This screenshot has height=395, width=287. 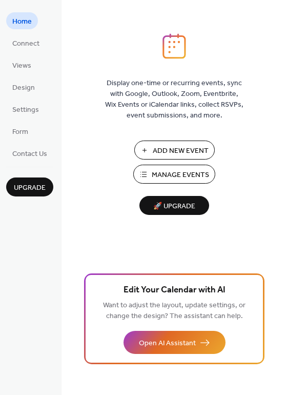 What do you see at coordinates (174, 342) in the screenshot?
I see `button: Open AI Assistant` at bounding box center [174, 342].